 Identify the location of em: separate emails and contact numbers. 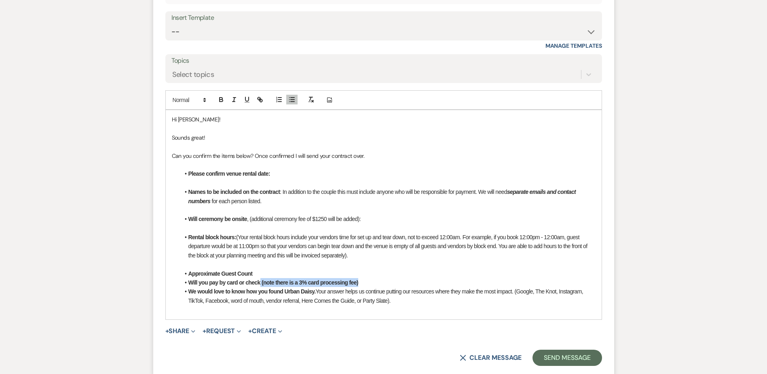
(383, 196).